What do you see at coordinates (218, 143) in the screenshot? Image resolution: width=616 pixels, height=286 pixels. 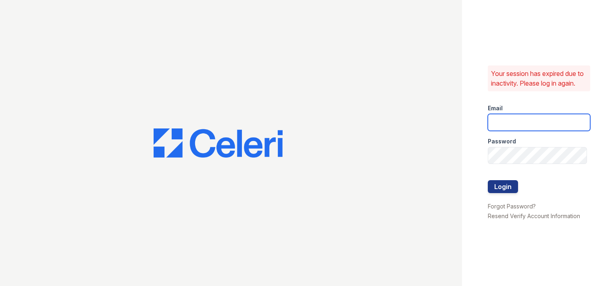 I see `img: CE_Logo_Blue-a8612792a0a2168367f1c8372b55b34899dd931a85d93a1a3d3e32e68fde9ad4.png` at bounding box center [218, 143].